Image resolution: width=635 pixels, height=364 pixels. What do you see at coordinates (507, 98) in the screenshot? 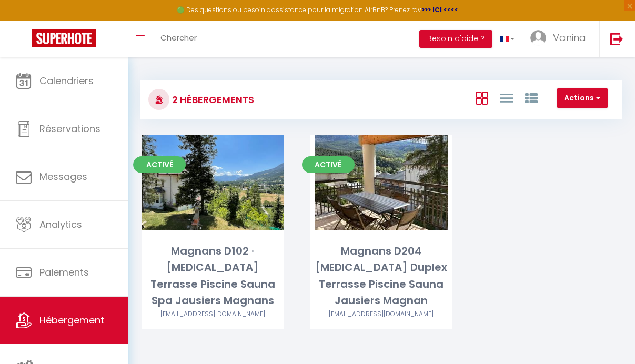
I see `a: Vue en Liste` at bounding box center [507, 98].